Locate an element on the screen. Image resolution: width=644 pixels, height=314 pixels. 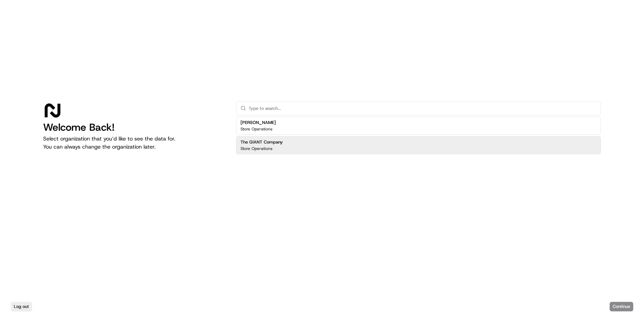
h2: The GIANT Company is located at coordinates (262, 142).